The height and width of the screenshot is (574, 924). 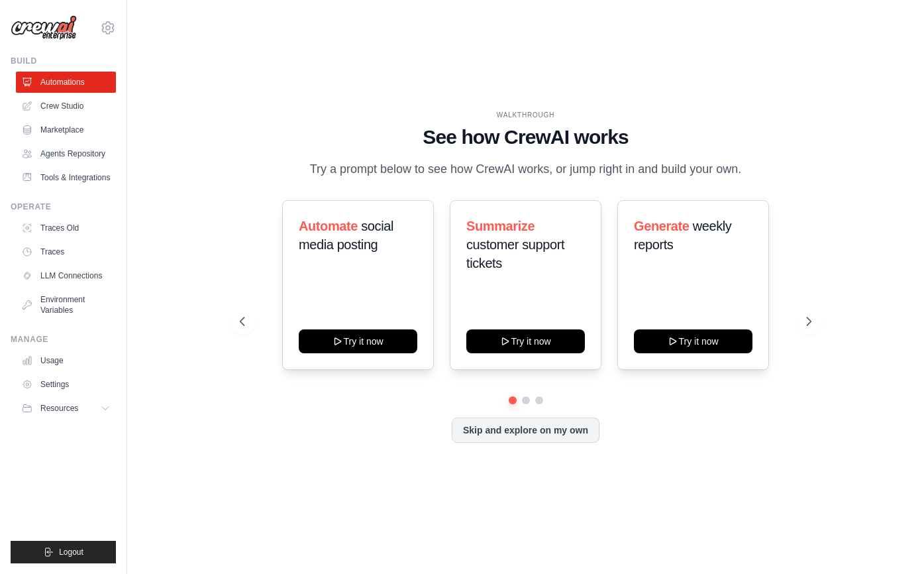 What do you see at coordinates (65, 360) in the screenshot?
I see `a: Usage` at bounding box center [65, 360].